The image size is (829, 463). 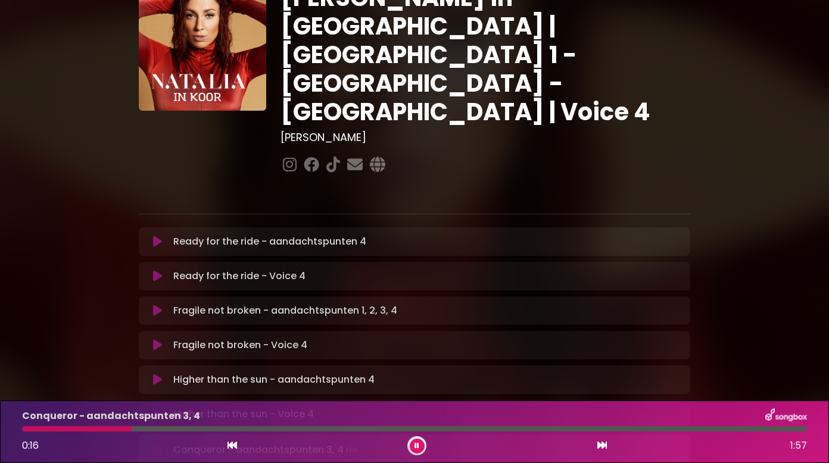 I want to click on p: Fragile not broken - Voice 4, so click(x=240, y=345).